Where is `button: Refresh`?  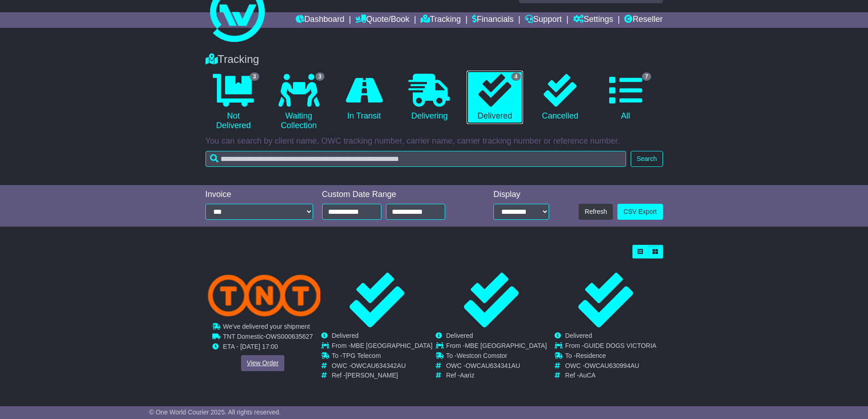
button: Refresh is located at coordinates (595, 212).